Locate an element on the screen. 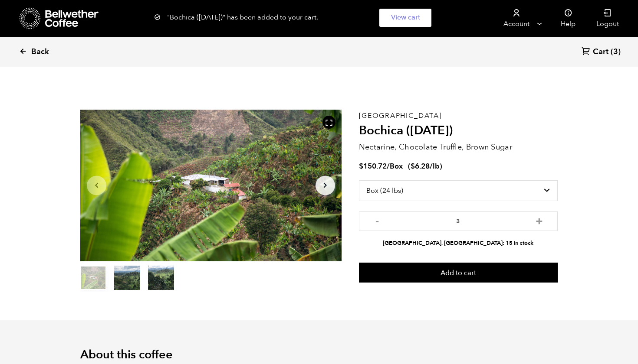 This screenshot has width=638, height=364. a: Cart (3) is located at coordinates (601, 52).